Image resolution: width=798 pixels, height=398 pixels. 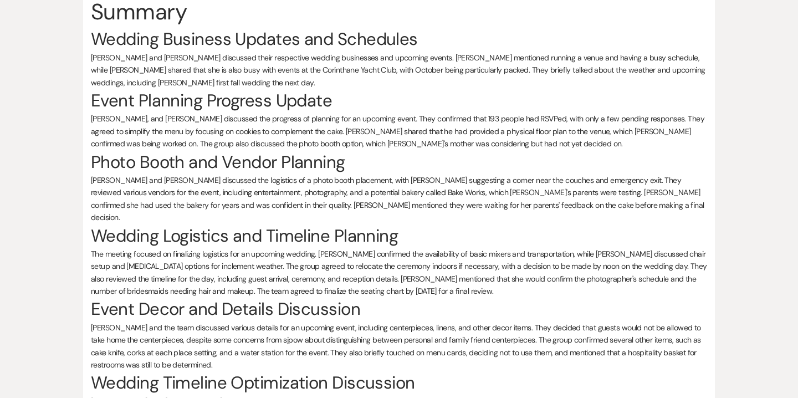 I want to click on span: Wedding Logistics and Timeline Planning, so click(x=244, y=235).